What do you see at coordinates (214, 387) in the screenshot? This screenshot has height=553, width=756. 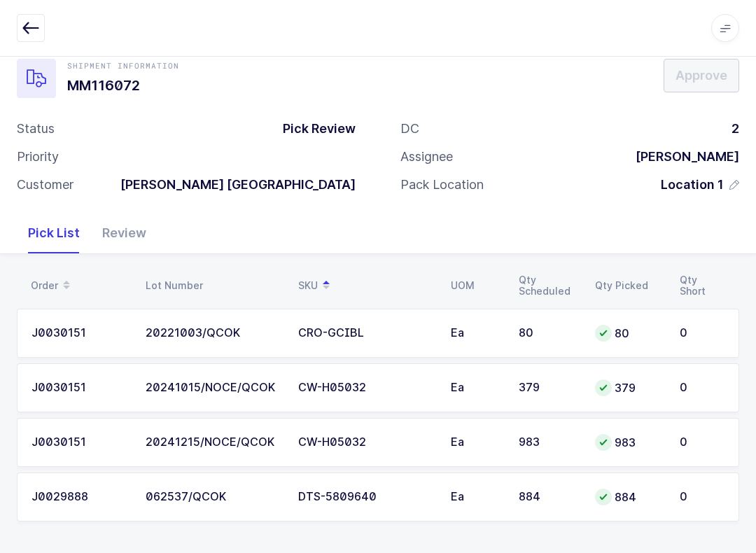 I see `div: 20241015/NOCE/QCOK` at bounding box center [214, 387].